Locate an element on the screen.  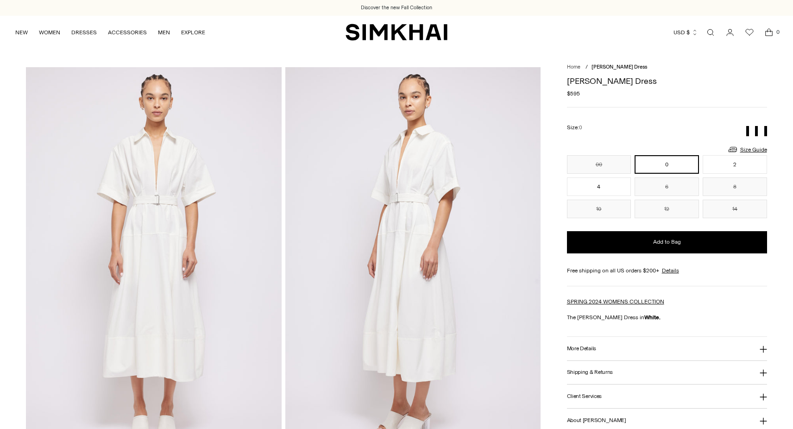
button: 8 is located at coordinates (734, 187).